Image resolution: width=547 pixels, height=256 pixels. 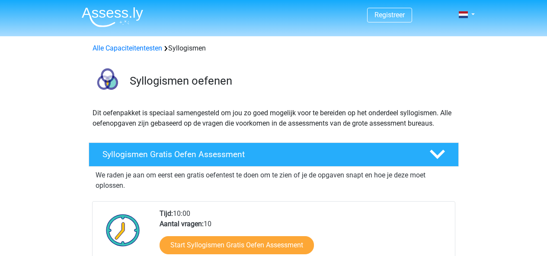 What do you see at coordinates (166, 214) in the screenshot?
I see `b: Tijd:` at bounding box center [166, 214].